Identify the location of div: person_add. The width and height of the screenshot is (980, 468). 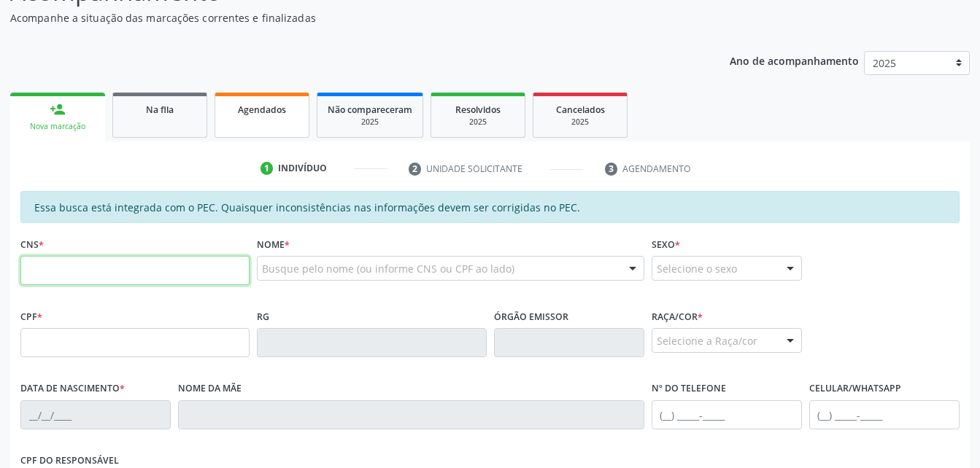
(57, 109).